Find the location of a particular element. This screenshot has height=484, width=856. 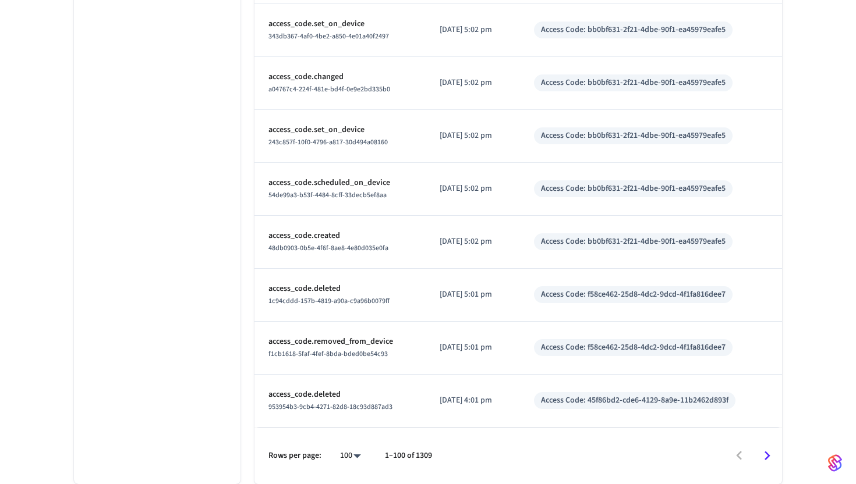

span: a04767c4-224f-481e-bd4f-0e9e2bd335b0 is located at coordinates (329, 89).